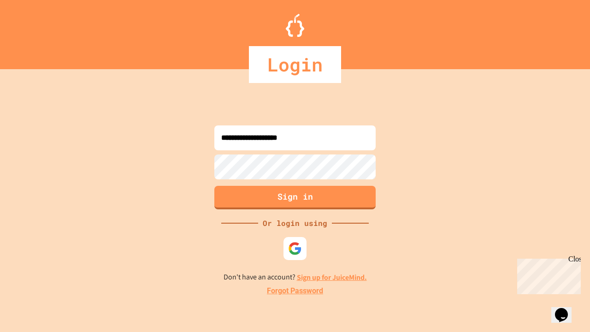  What do you see at coordinates (295, 249) in the screenshot?
I see `img: google-icon.svg` at bounding box center [295, 249].